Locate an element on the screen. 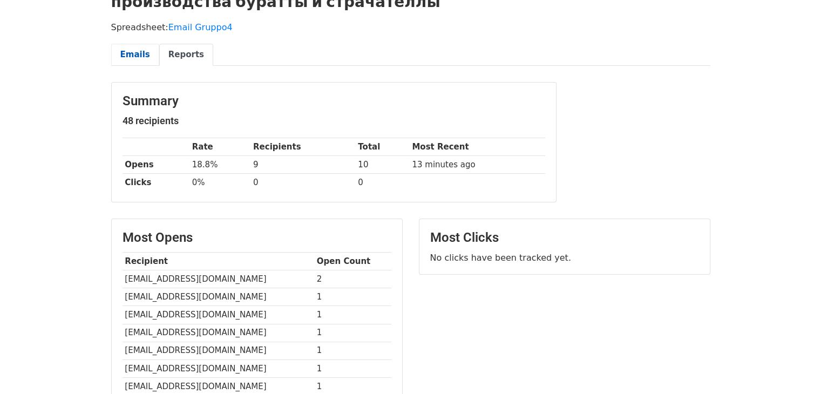 This screenshot has width=821, height=394. a: Reports is located at coordinates (186, 55).